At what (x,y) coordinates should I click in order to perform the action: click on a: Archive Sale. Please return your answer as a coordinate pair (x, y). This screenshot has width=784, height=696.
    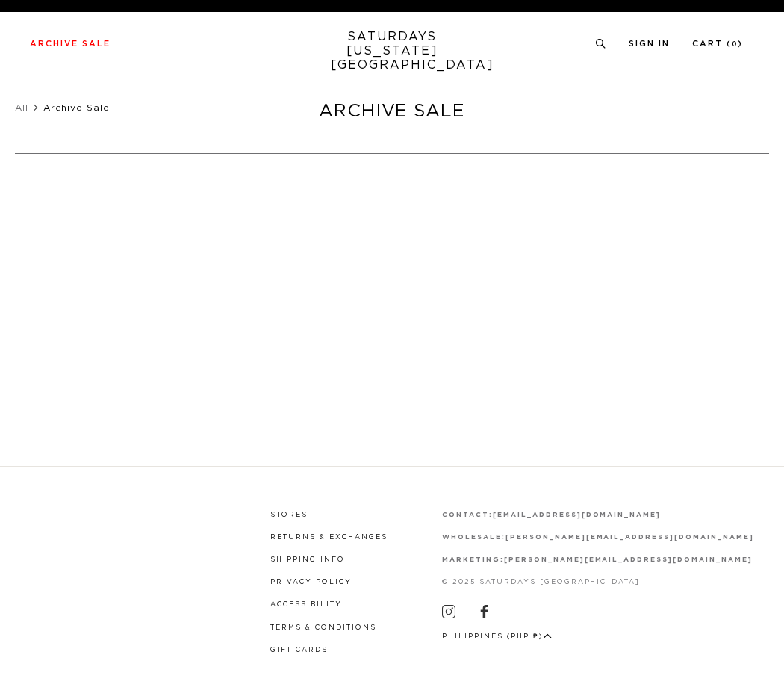
    Looking at the image, I should click on (70, 43).